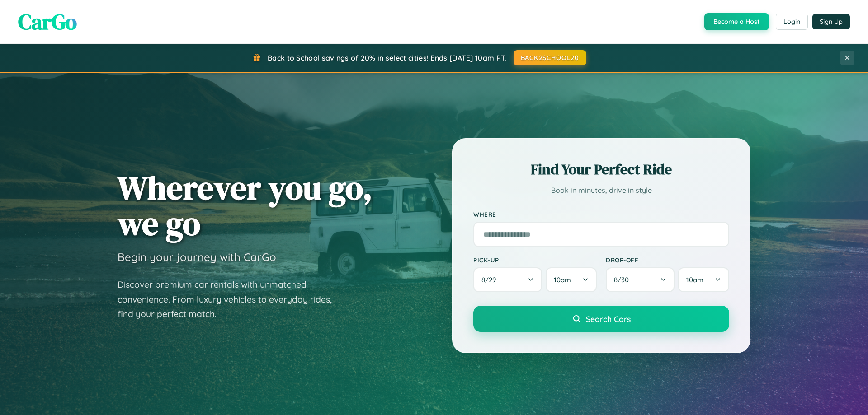  Describe the element at coordinates (601, 169) in the screenshot. I see `h2: Find Your Perfect Ride` at that location.